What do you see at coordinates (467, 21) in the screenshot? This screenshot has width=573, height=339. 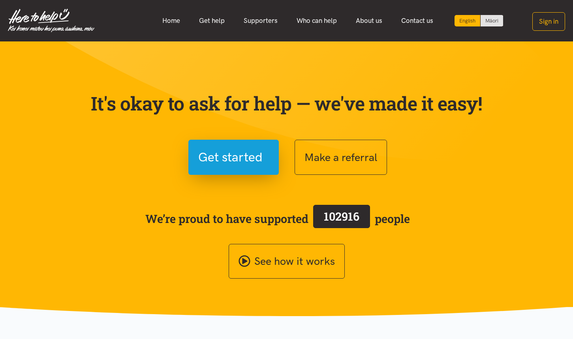 I see `div: Current language` at bounding box center [467, 21].